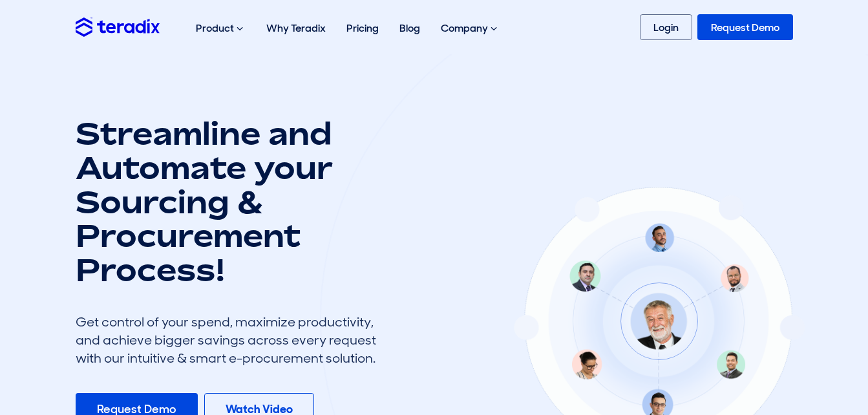 The height and width of the screenshot is (415, 868). Describe the element at coordinates (231, 340) in the screenshot. I see `div: Get control of your spend, maximize productivity, and achieve bigger savings across every request...` at that location.